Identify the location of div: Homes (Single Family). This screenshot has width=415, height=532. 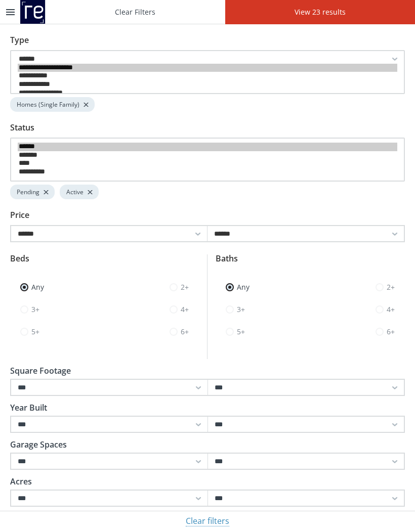
(52, 104).